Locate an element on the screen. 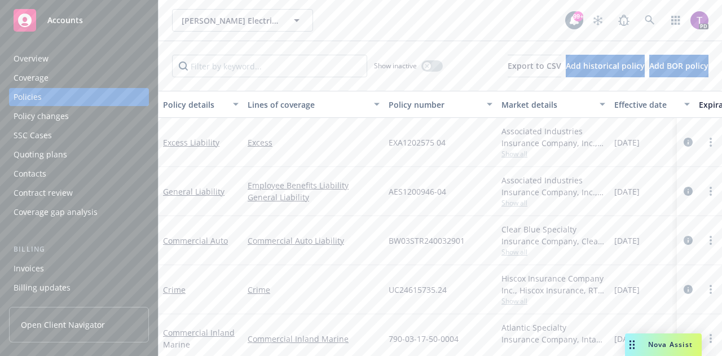 This screenshot has height=356, width=722. a: Search is located at coordinates (650, 20).